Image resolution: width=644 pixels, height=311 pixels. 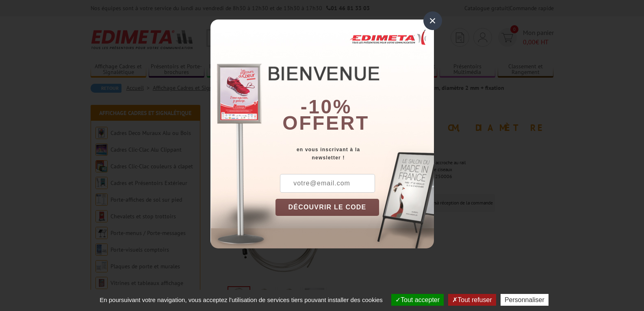 I want to click on button: Tout accepter, so click(x=417, y=300).